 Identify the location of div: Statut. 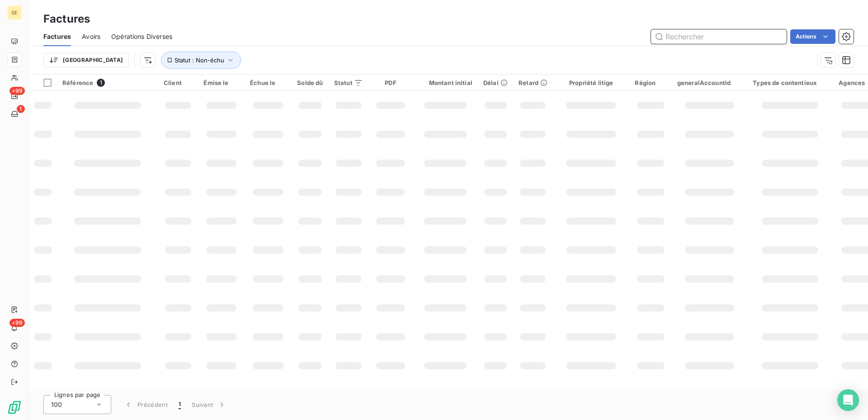
(349, 83).